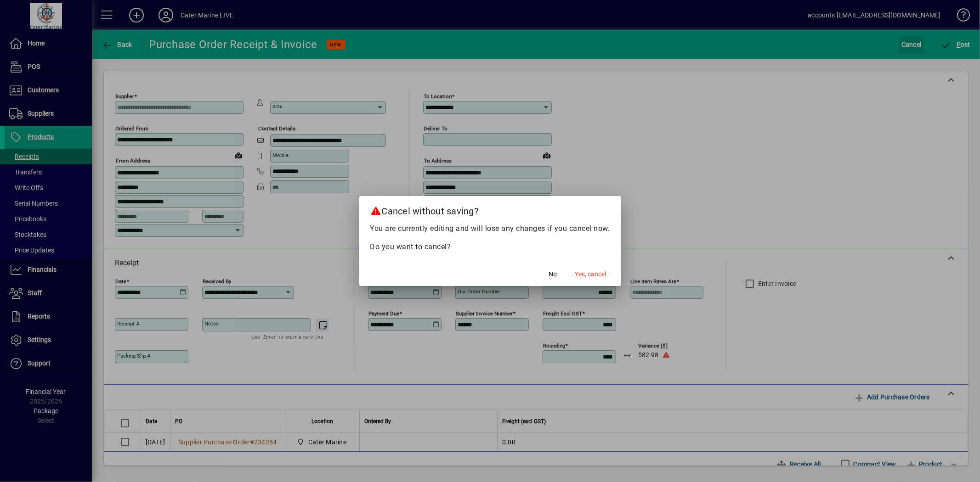  Describe the element at coordinates (490, 209) in the screenshot. I see `h2: Cancel without saving?` at that location.